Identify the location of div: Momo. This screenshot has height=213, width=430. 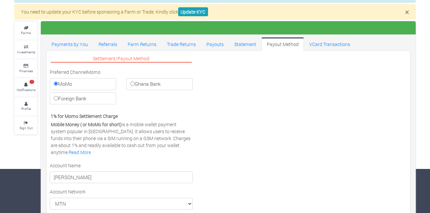
(121, 88).